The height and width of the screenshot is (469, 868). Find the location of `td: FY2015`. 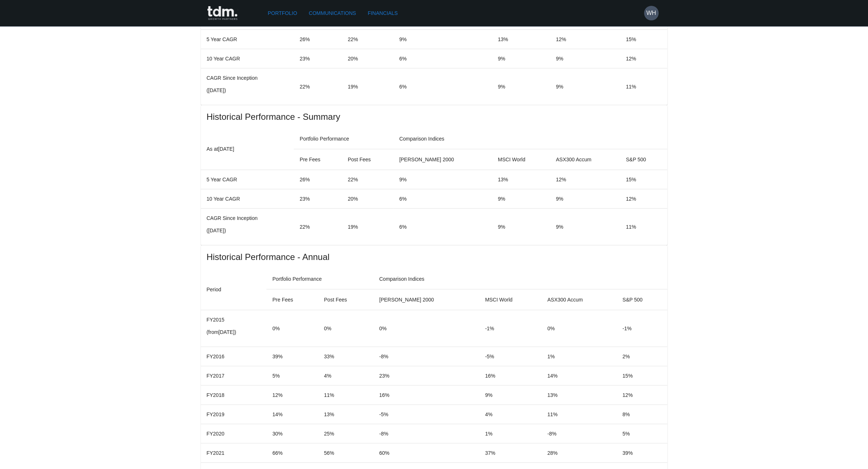

td: FY2015 is located at coordinates (233, 329).